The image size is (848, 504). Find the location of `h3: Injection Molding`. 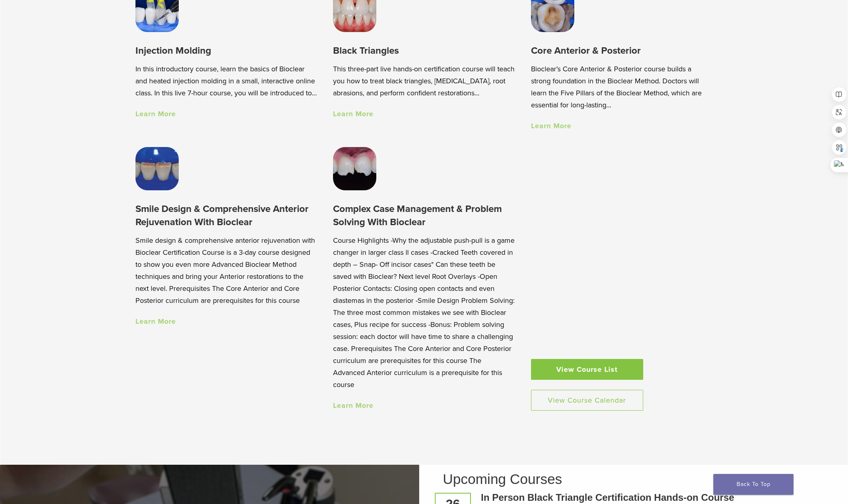

h3: Injection Molding is located at coordinates (226, 51).